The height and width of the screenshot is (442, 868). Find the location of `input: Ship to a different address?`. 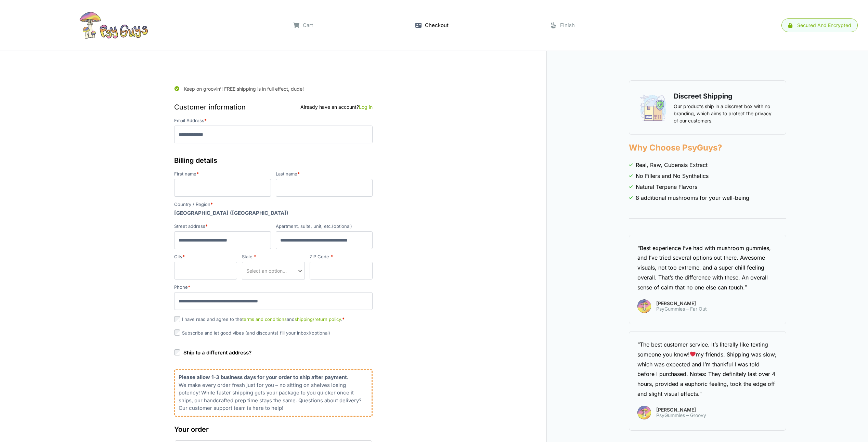

input: Ship to a different address? is located at coordinates (177, 352).